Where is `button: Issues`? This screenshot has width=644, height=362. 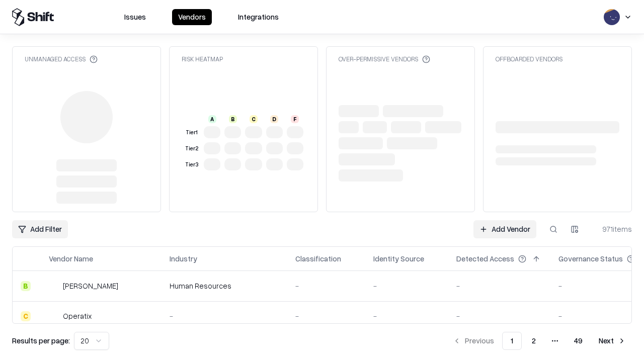
button: Issues is located at coordinates (135, 17).